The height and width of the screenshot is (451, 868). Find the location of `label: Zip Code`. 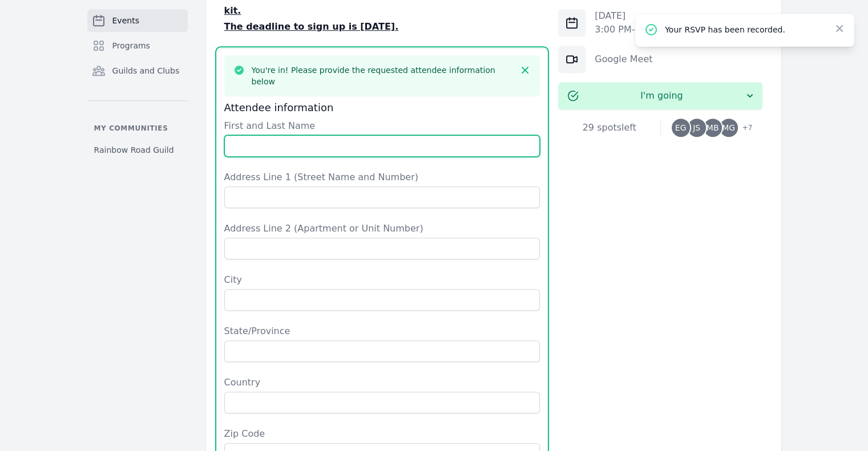

label: Zip Code is located at coordinates (382, 434).